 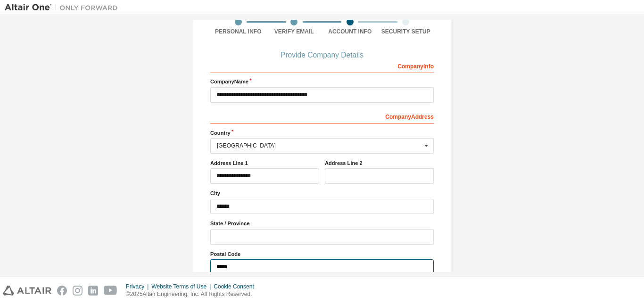 What do you see at coordinates (406, 32) in the screenshot?
I see `div: Security Setup` at bounding box center [406, 32].